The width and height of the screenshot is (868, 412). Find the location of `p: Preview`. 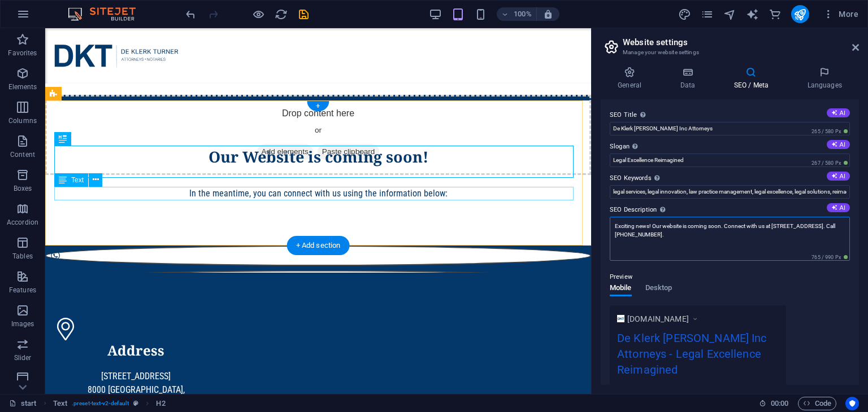

p: Preview is located at coordinates (621, 277).